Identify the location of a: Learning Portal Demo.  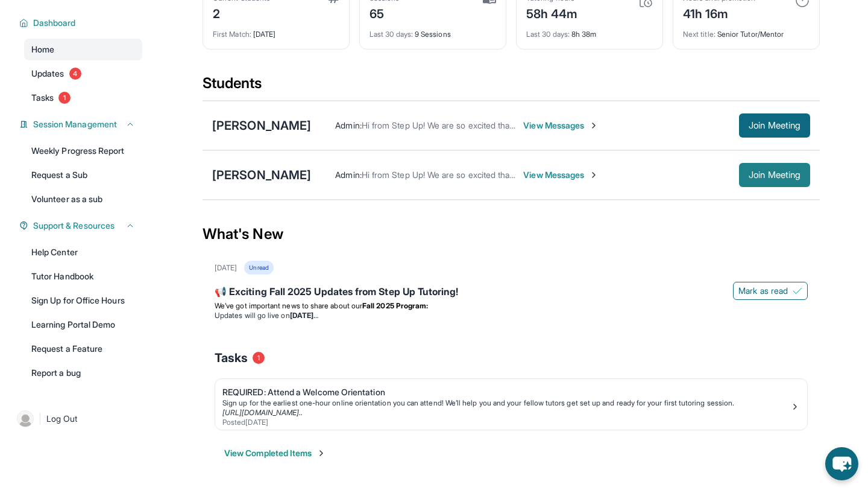
(83, 324).